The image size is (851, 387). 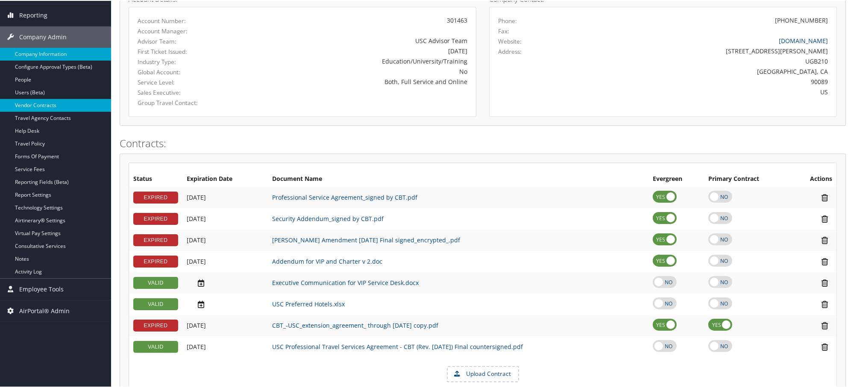 What do you see at coordinates (706, 81) in the screenshot?
I see `div: 90089` at bounding box center [706, 81].